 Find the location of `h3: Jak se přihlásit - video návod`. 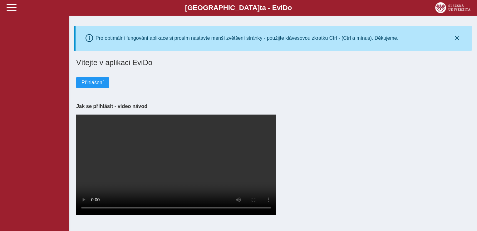

h3: Jak se přihlásit - video návod is located at coordinates (273, 106).